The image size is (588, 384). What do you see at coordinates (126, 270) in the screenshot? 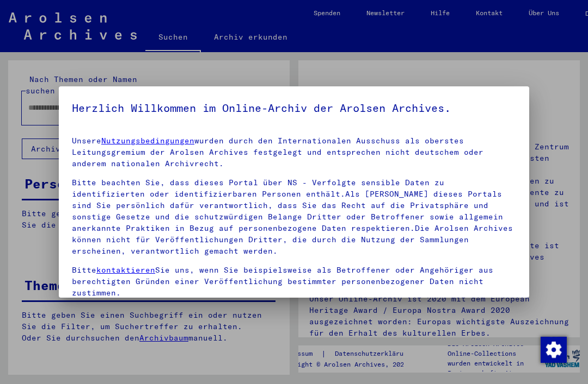
I see `a: kontaktieren` at bounding box center [126, 270].